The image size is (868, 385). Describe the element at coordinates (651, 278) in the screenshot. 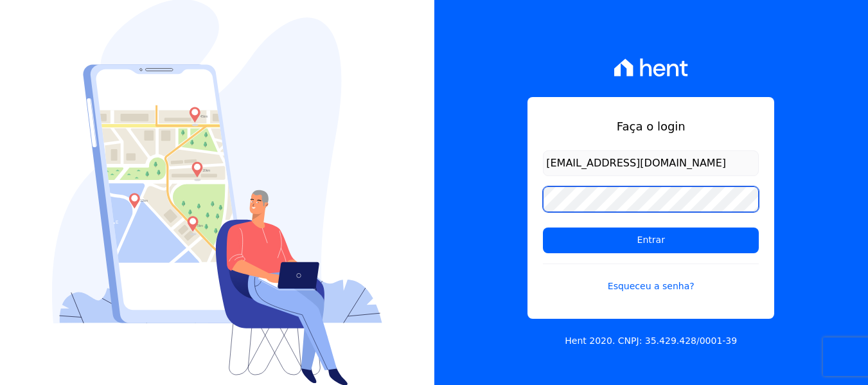

I see `a: Esqueceu a senha?` at that location.